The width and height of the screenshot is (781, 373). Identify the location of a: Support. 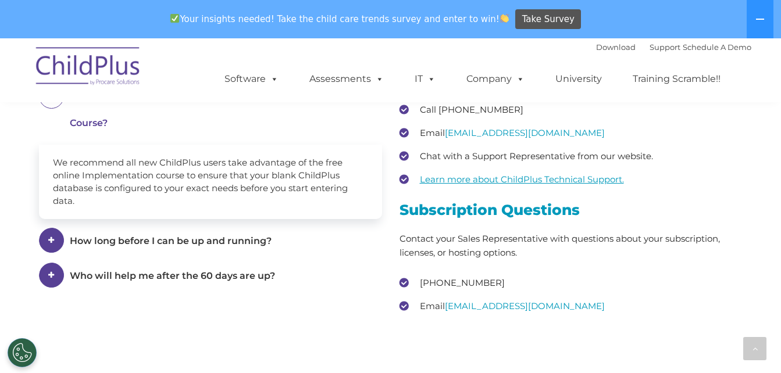
(665, 47).